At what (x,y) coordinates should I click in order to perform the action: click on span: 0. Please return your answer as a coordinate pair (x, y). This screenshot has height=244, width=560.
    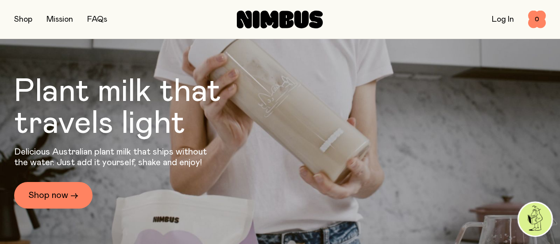
    Looking at the image, I should click on (537, 19).